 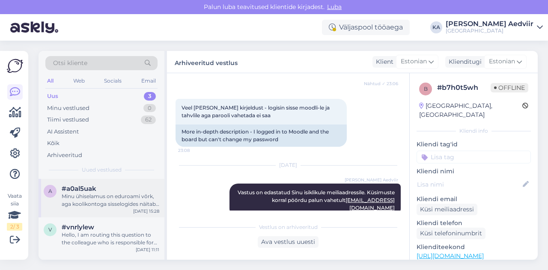 What do you see at coordinates (473, 247) in the screenshot?
I see `p: Klienditeekond` at bounding box center [473, 247].